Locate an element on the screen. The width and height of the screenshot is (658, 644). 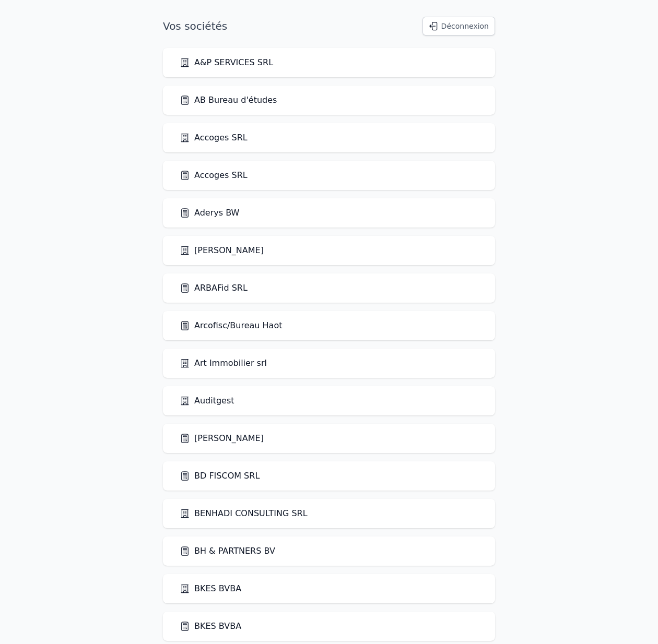
a: BH & PARTNERS BV is located at coordinates (227, 551).